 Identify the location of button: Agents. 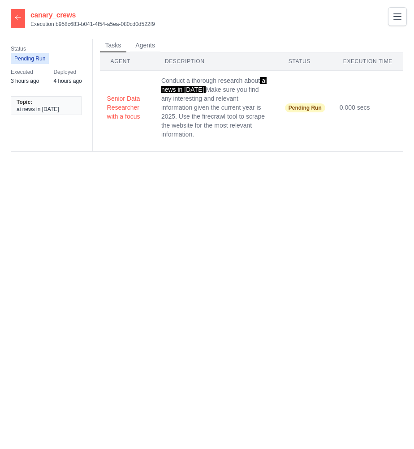
(145, 46).